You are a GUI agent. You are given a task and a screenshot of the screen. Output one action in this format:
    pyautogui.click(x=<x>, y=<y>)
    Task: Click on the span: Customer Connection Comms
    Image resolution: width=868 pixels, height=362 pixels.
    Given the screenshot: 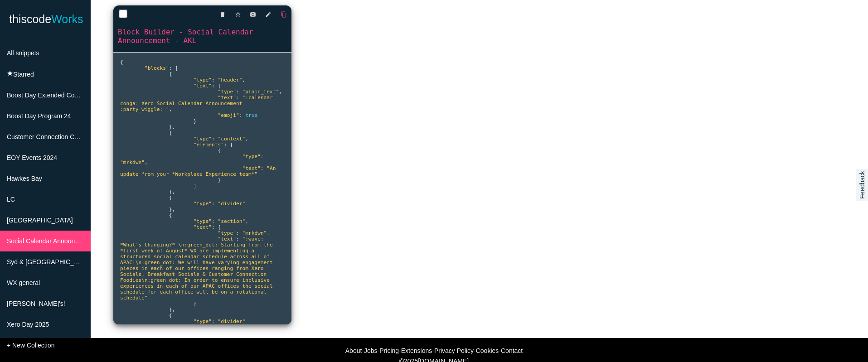 What is the action you would take?
    pyautogui.click(x=49, y=137)
    